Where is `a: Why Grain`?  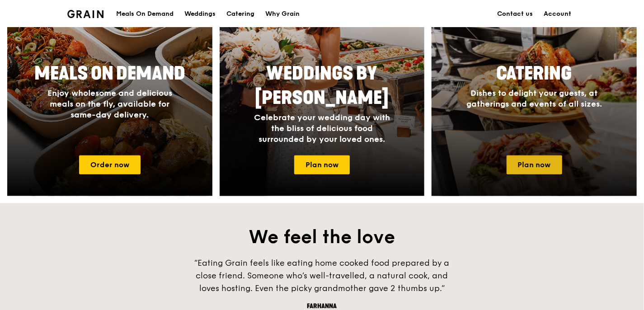
a: Why Grain is located at coordinates (282, 14).